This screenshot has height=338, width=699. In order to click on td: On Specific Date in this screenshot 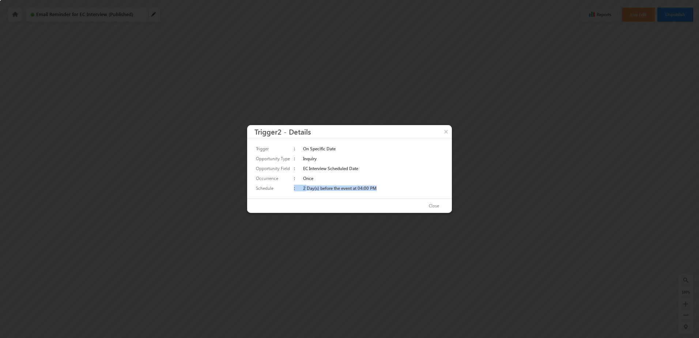, I will do `click(373, 148)`.